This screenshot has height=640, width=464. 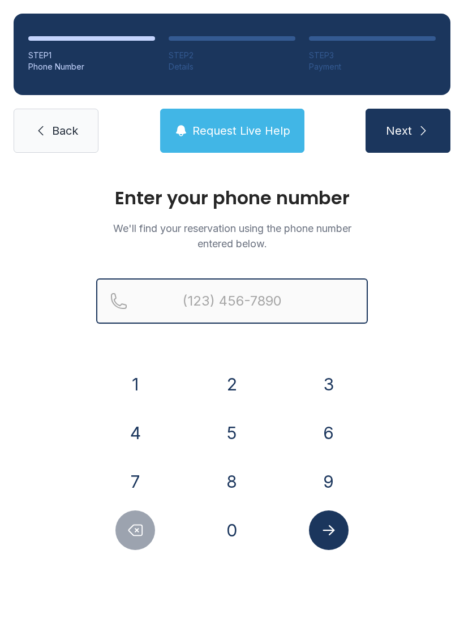 I want to click on button: Submit lookup form, so click(x=329, y=530).